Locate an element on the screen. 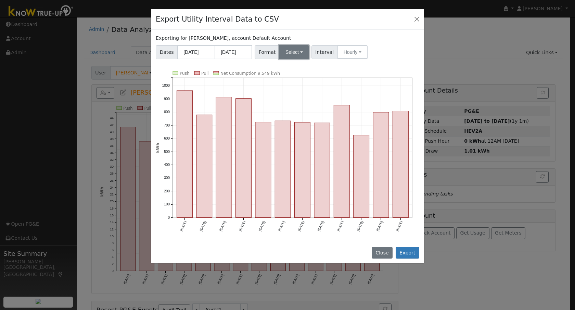  text: Net Consumption 9,549 kWh is located at coordinates (250, 73).